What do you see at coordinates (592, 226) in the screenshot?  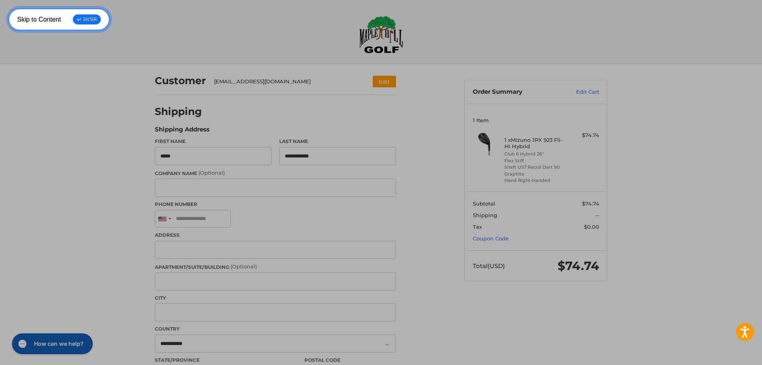 I see `span: $0.00` at bounding box center [592, 226].